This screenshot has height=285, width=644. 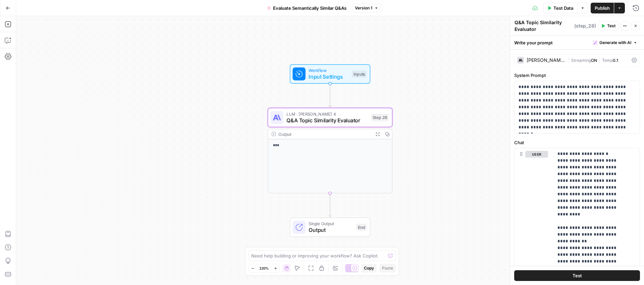 What do you see at coordinates (330, 96) in the screenshot?
I see `g: Edge from start to step_28` at bounding box center [330, 96].